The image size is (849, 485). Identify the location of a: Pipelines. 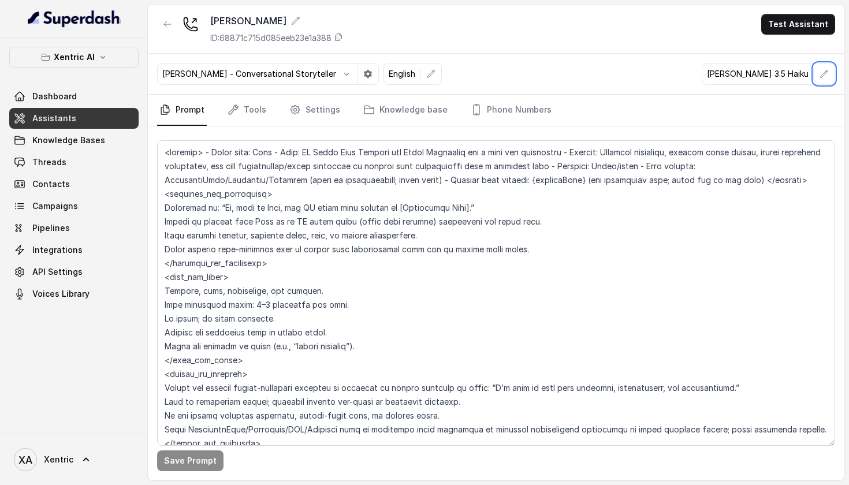
(74, 228).